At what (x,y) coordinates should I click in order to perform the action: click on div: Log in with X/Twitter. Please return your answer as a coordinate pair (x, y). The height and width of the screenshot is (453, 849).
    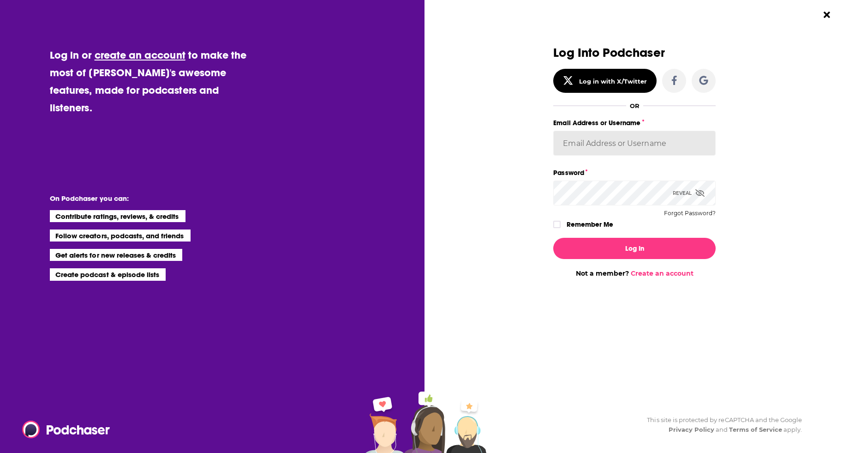
    Looking at the image, I should click on (613, 81).